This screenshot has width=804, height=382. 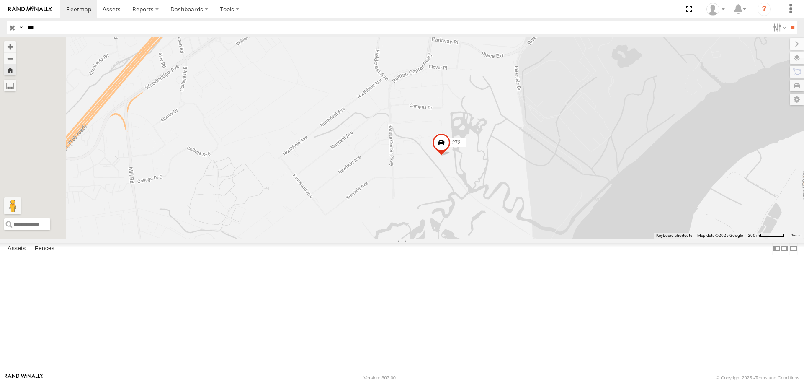 What do you see at coordinates (24, 377) in the screenshot?
I see `a: Visit our Website` at bounding box center [24, 377].